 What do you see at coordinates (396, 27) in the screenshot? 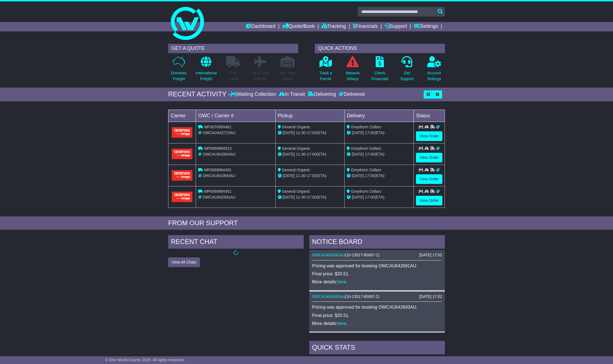
I see `a: Support` at bounding box center [396, 27].